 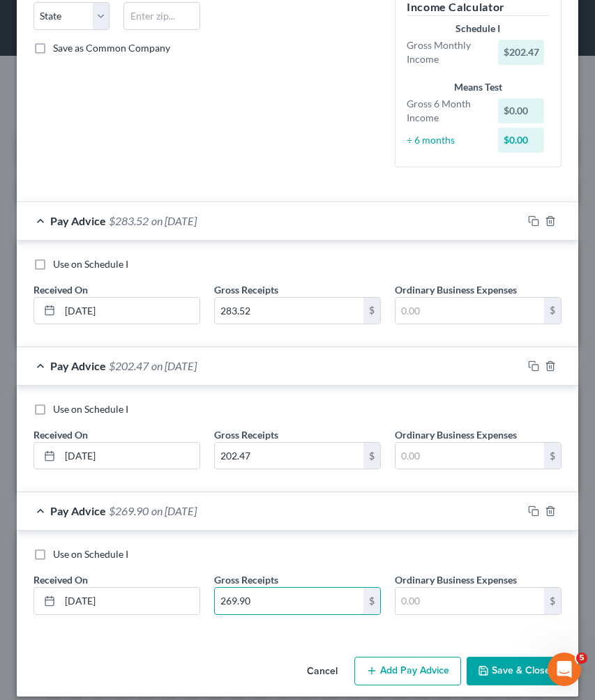 What do you see at coordinates (161, 16) in the screenshot?
I see `input: Enter zip...` at bounding box center [161, 16].